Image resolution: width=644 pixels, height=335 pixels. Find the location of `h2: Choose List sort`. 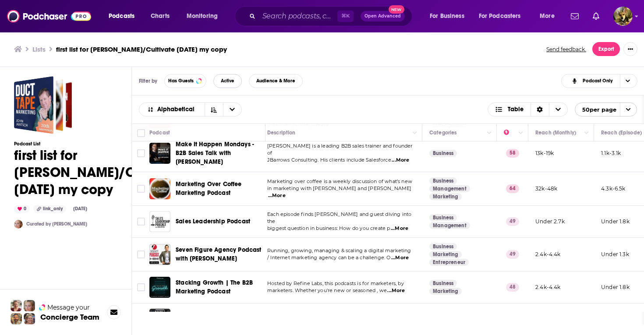

h2: Choose List sort is located at coordinates (190, 109).